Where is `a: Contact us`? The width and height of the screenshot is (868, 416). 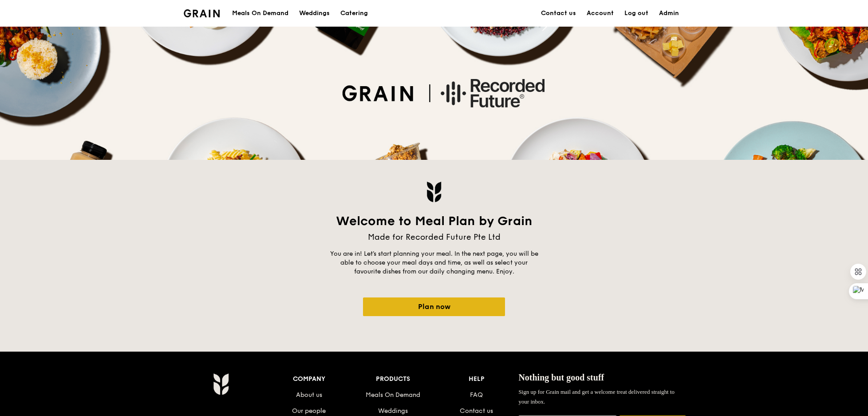 a: Contact us is located at coordinates (476, 410).